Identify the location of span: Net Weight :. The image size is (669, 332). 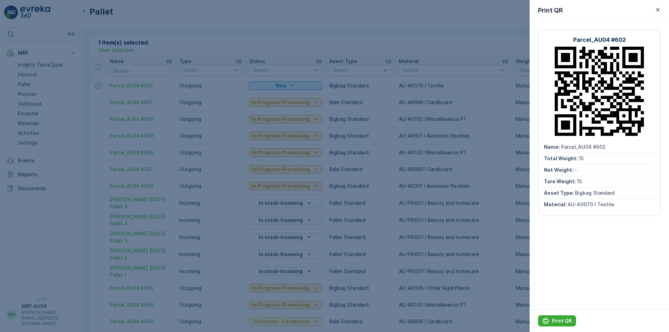
(559, 170).